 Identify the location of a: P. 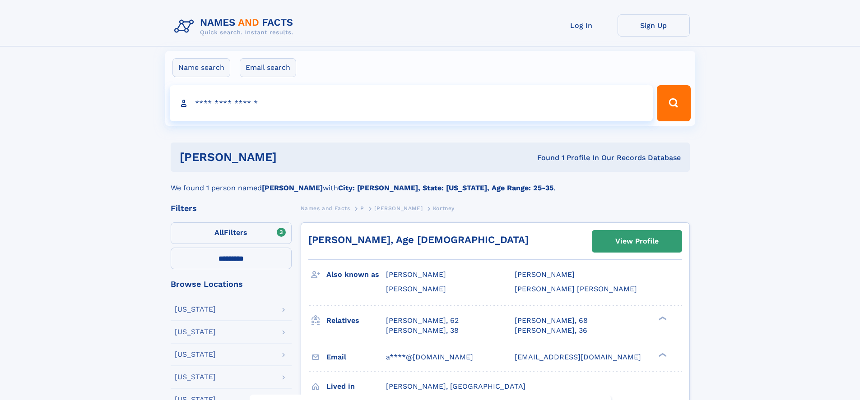
(362, 208).